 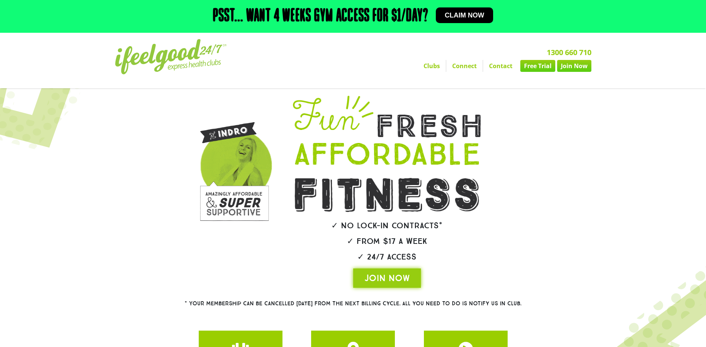 I want to click on a: Join Now, so click(x=574, y=66).